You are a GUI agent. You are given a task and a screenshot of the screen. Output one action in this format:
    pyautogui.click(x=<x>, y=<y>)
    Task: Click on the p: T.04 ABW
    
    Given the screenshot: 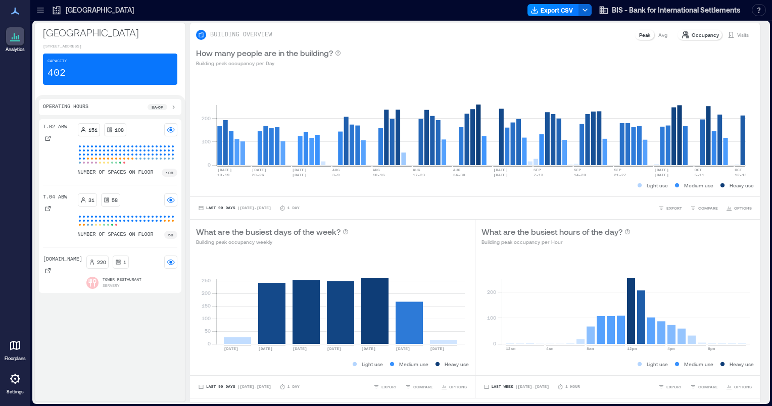 What is the action you would take?
    pyautogui.click(x=55, y=198)
    